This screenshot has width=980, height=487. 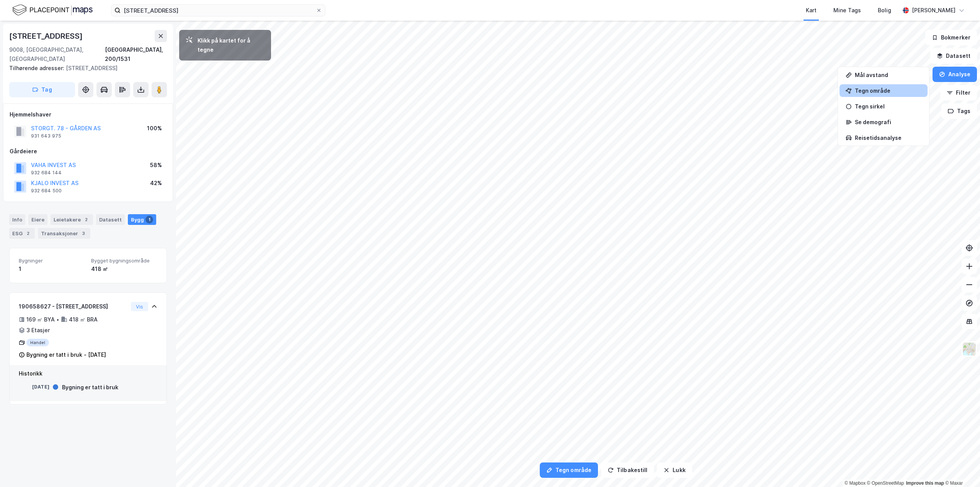 What do you see at coordinates (156, 165) in the screenshot?
I see `div: 58%` at bounding box center [156, 165].